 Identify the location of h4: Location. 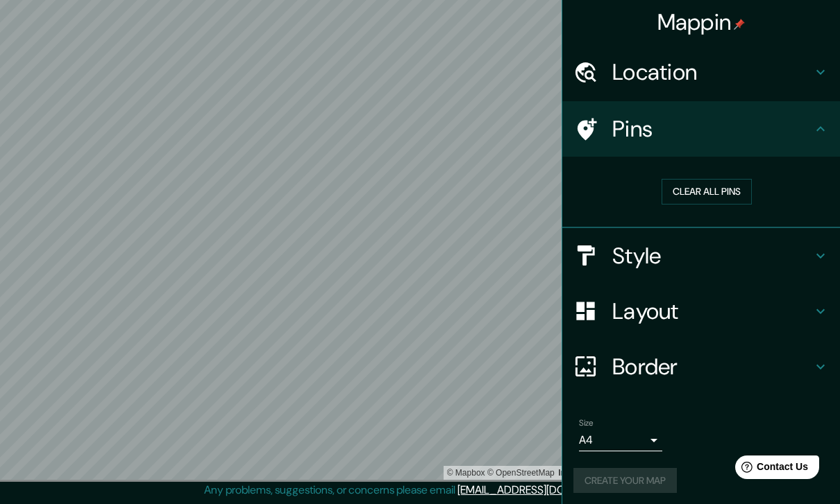
(712, 72).